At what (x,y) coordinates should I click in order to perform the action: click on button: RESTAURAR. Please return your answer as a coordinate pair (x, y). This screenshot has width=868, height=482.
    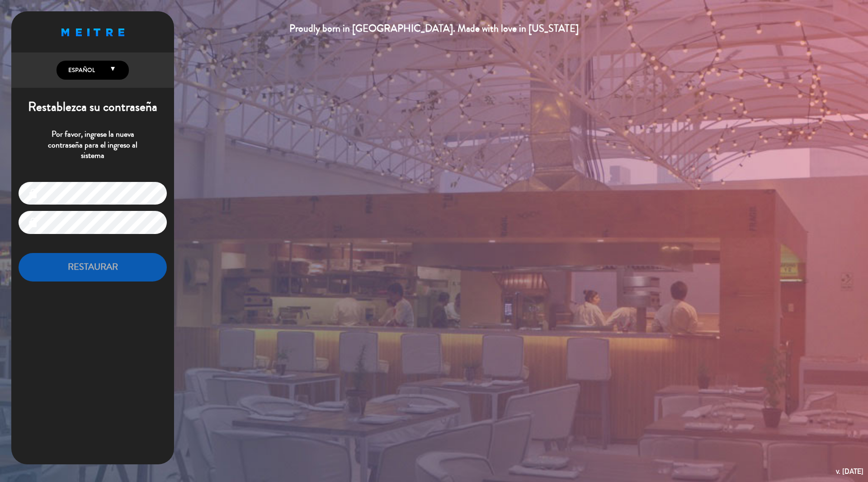
    Looking at the image, I should click on (93, 267).